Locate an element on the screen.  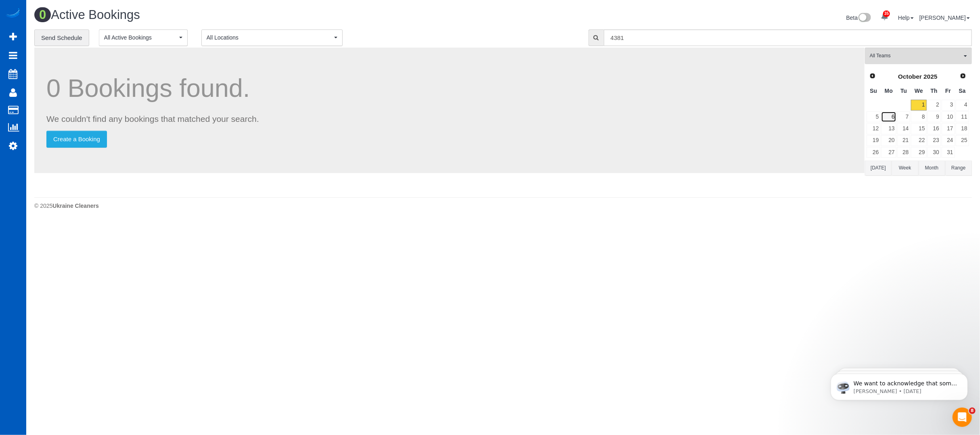
ol: All Locations is located at coordinates (272, 38).